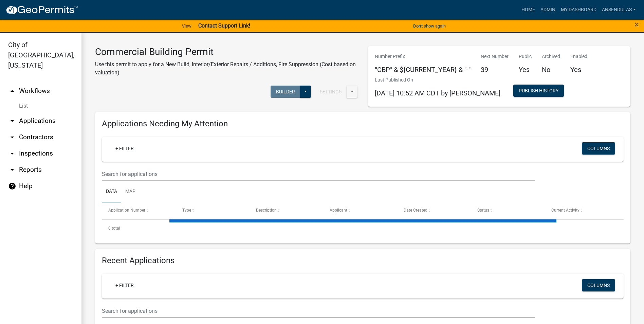 The height and width of the screenshot is (324, 644). Describe the element at coordinates (619, 10) in the screenshot. I see `a: ansendulas` at that location.